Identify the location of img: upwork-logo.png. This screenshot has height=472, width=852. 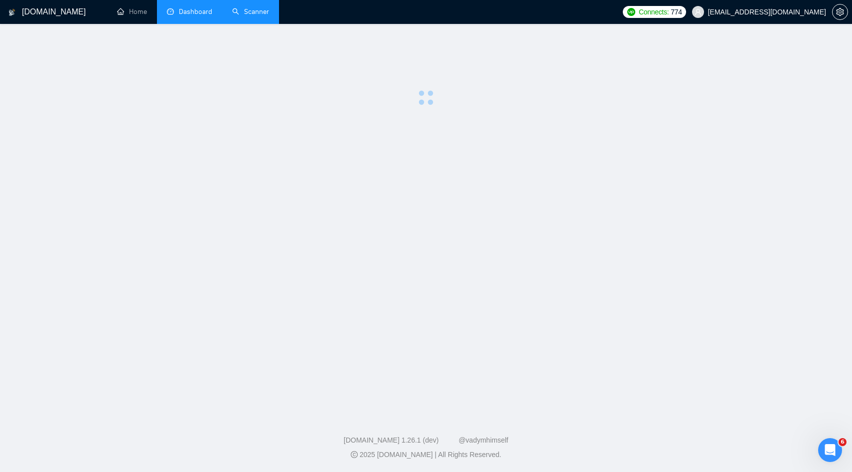
(631, 12).